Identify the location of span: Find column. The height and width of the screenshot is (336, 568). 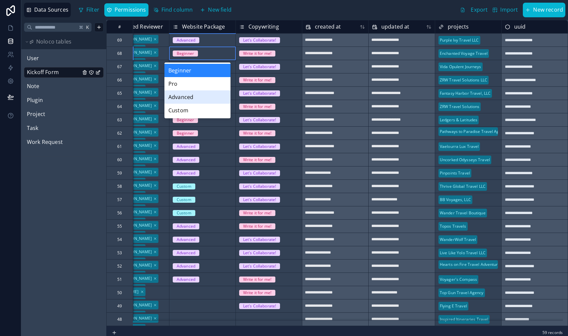
(177, 10).